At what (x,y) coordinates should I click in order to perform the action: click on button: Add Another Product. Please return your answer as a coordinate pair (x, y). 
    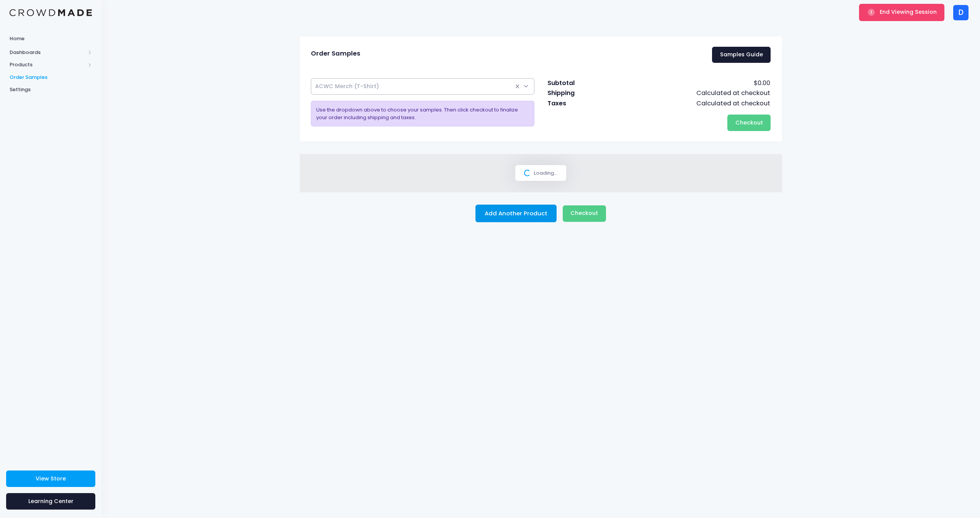
    Looking at the image, I should click on (516, 213).